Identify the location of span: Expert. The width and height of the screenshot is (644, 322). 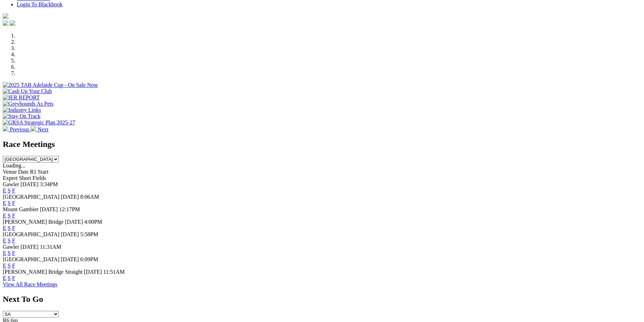
(10, 178).